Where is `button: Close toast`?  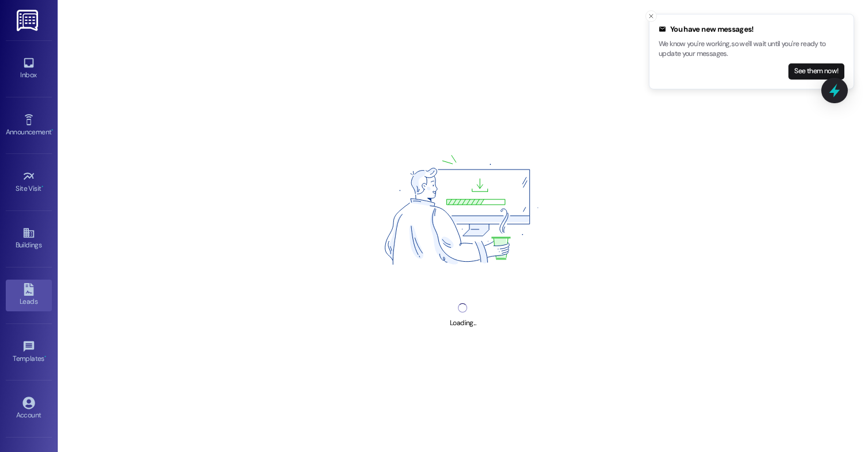
button: Close toast is located at coordinates (651, 16).